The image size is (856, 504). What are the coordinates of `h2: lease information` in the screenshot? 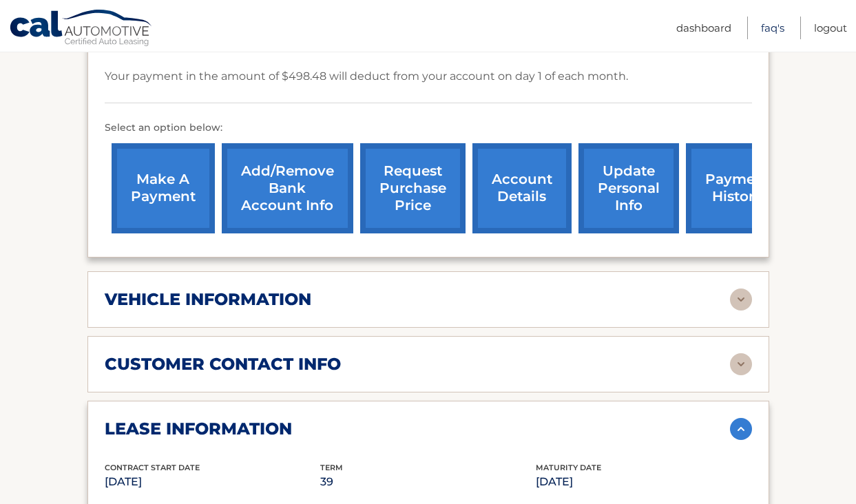 It's located at (198, 429).